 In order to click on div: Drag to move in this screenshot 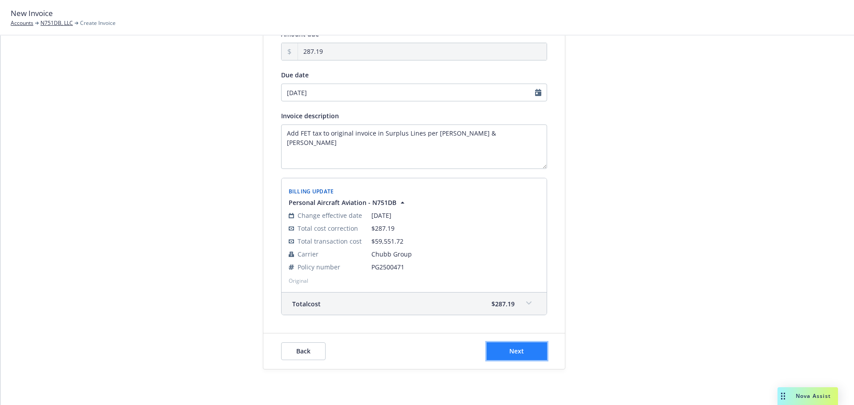, I will do `click(783, 396)`.